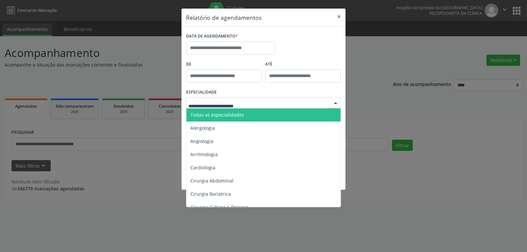 This screenshot has width=527, height=252. What do you see at coordinates (303, 64) in the screenshot?
I see `label: ATÉ` at bounding box center [303, 64].